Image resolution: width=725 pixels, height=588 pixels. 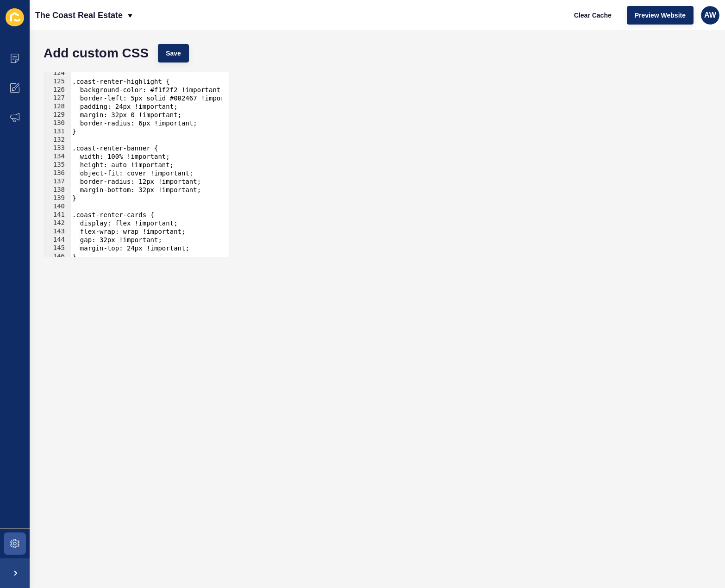 What do you see at coordinates (57, 207) in the screenshot?
I see `div: 140` at bounding box center [57, 207].